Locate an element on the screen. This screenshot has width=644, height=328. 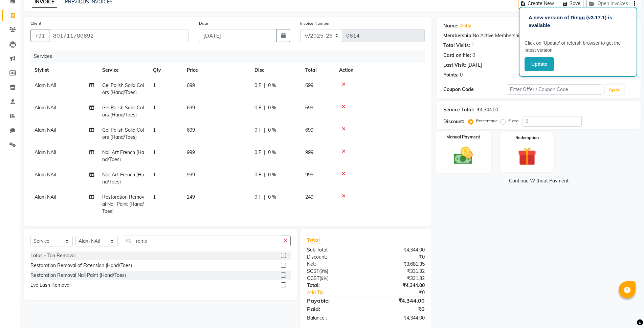
img: _gift.svg is located at coordinates (527, 156).